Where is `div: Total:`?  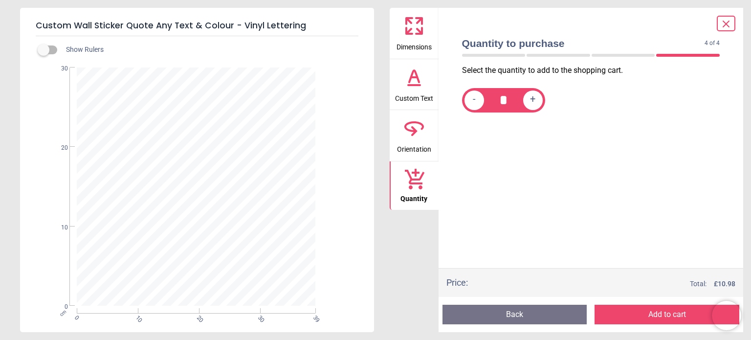 div: Total: is located at coordinates (609, 284).